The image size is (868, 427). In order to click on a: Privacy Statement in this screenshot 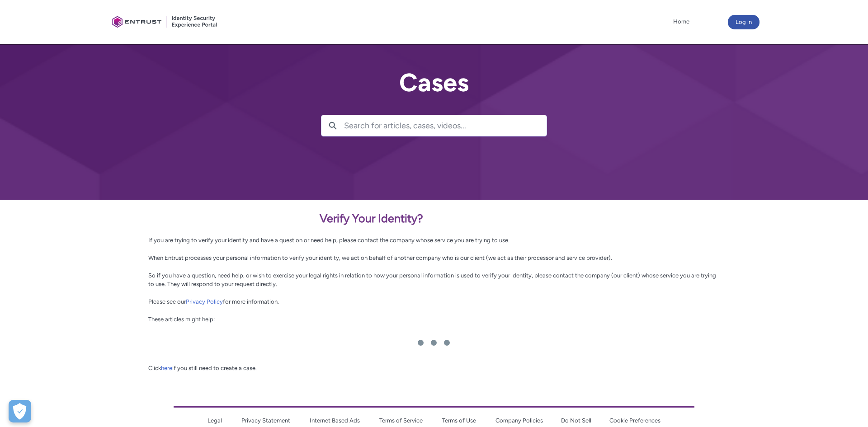, I will do `click(266, 421)`.